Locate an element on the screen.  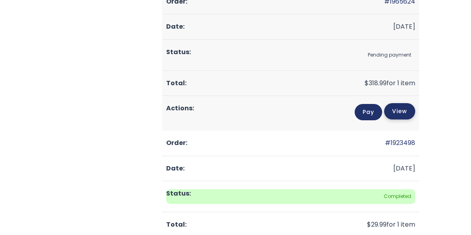
a: #1923498 is located at coordinates (400, 143).